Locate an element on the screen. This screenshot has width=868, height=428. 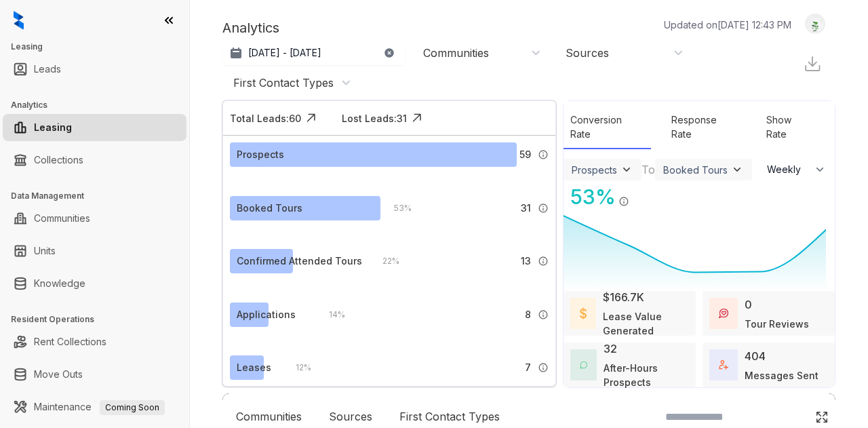
div: Leases is located at coordinates (254, 368).